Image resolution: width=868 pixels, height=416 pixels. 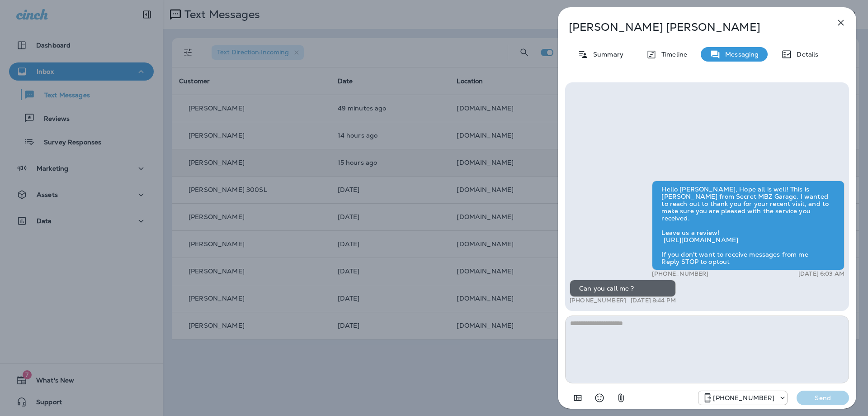 What do you see at coordinates (600, 398) in the screenshot?
I see `button: Select an emoji` at bounding box center [600, 398].